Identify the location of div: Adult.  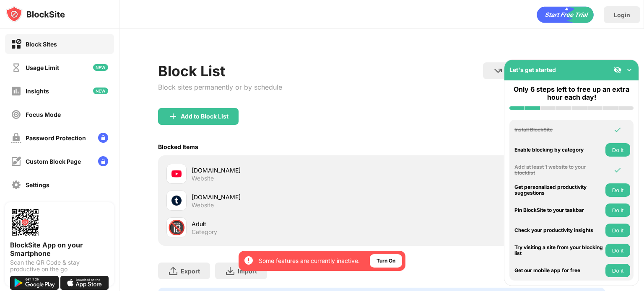
(286, 224).